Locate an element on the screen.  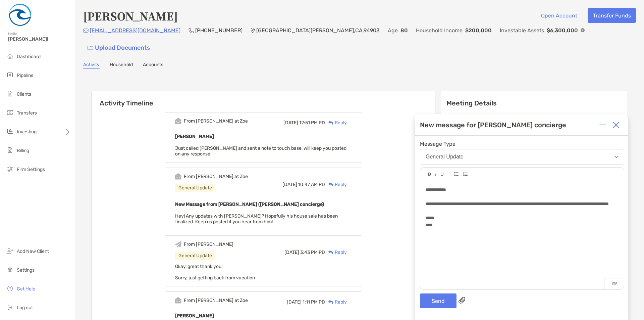
img: Location Icon is located at coordinates (252, 31).